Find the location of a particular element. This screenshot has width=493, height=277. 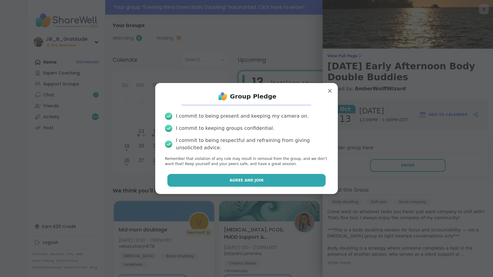

span: Agree and Join is located at coordinates (246, 180).